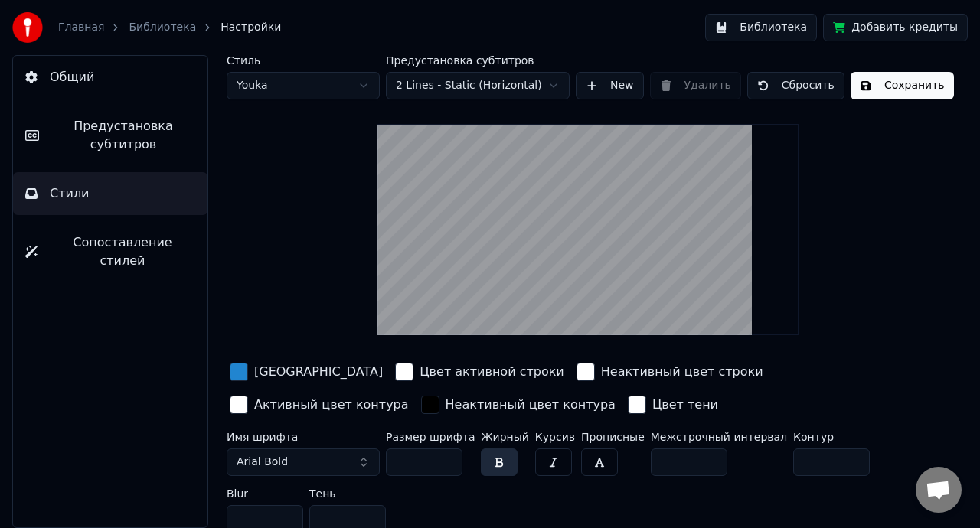  Describe the element at coordinates (122, 251) in the screenshot. I see `span: Сопоставление стилей` at that location.